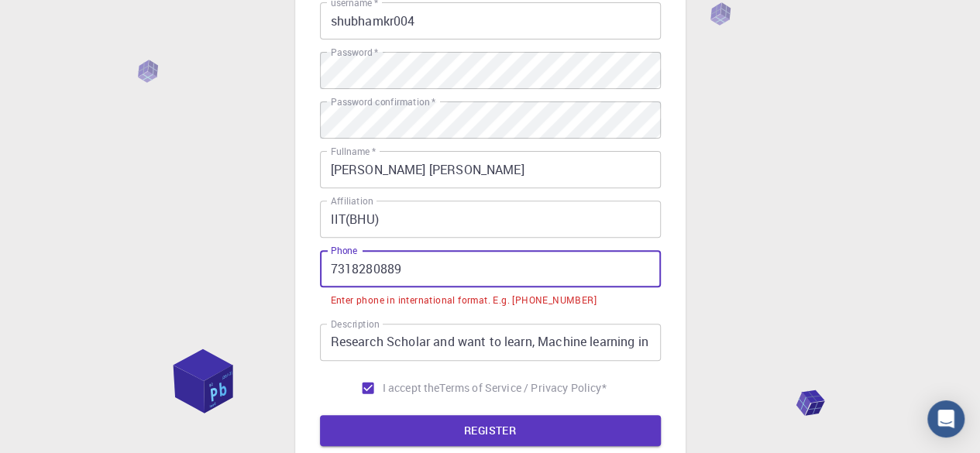 The height and width of the screenshot is (453, 980). What do you see at coordinates (354, 52) in the screenshot?
I see `label: Password` at bounding box center [354, 52].